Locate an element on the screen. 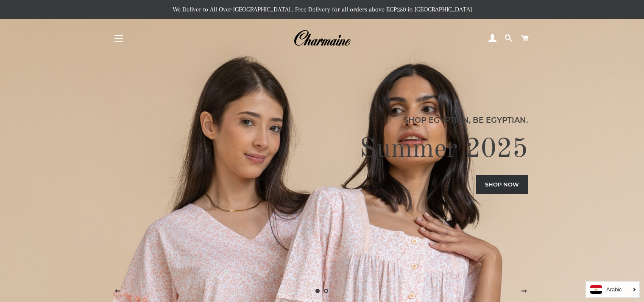 This screenshot has height=302, width=644. a: Shop now is located at coordinates (502, 184).